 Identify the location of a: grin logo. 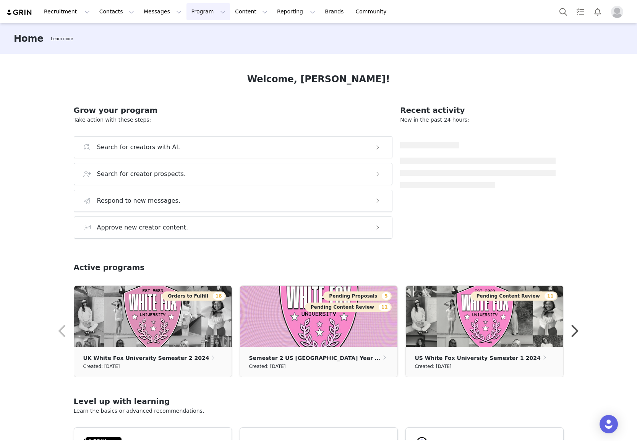
(19, 12).